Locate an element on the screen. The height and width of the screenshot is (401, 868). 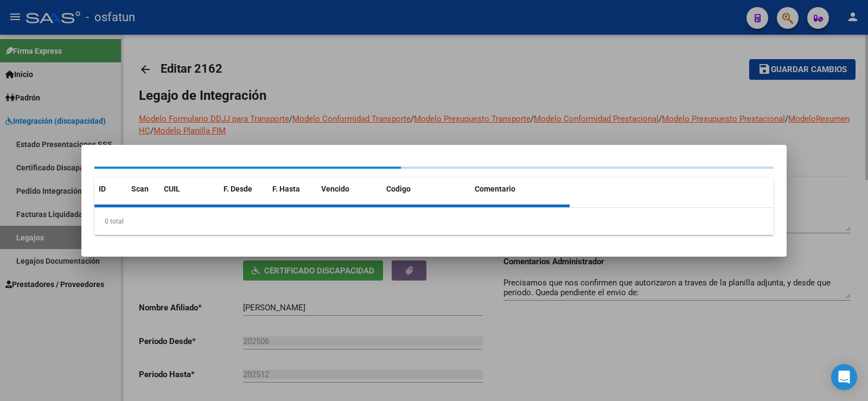
span: ID is located at coordinates (102, 189).